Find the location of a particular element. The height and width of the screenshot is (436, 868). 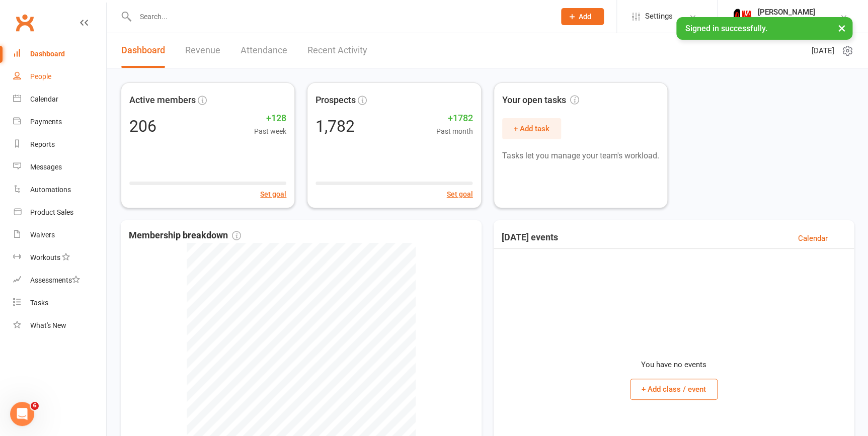

div: Waivers is located at coordinates (42, 235).